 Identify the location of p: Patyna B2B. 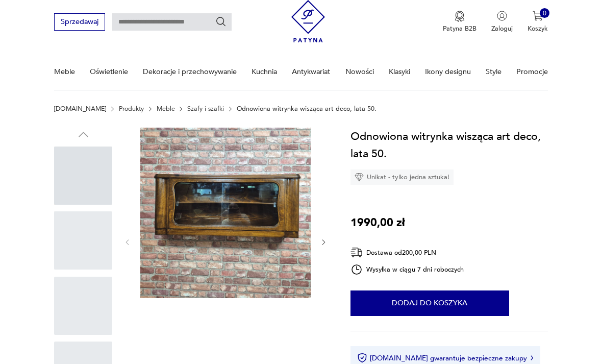
(460, 29).